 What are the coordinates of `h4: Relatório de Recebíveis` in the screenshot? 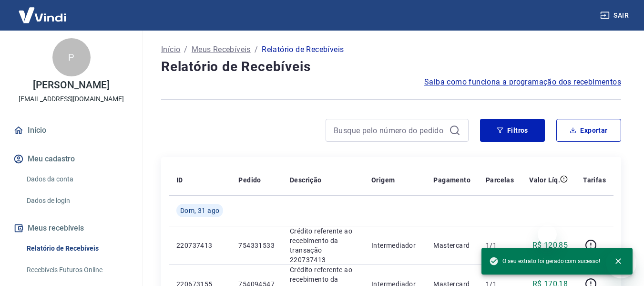 It's located at (391, 67).